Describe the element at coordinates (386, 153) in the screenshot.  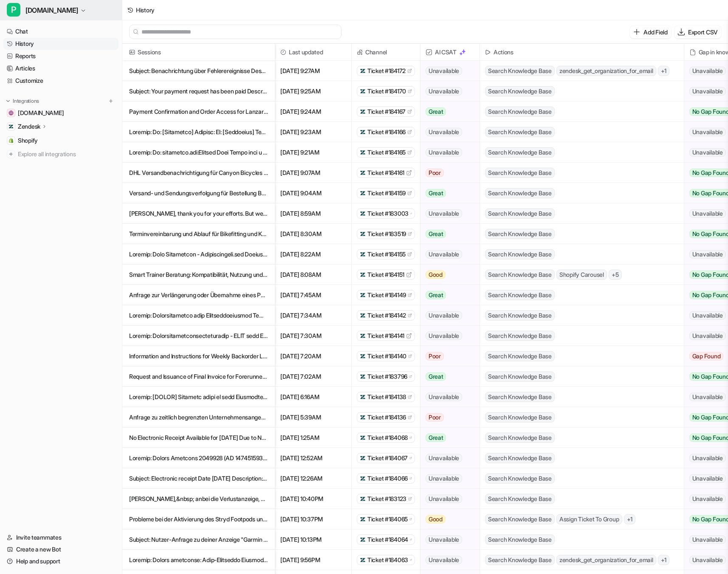
I see `a: Ticket #184165` at that location.